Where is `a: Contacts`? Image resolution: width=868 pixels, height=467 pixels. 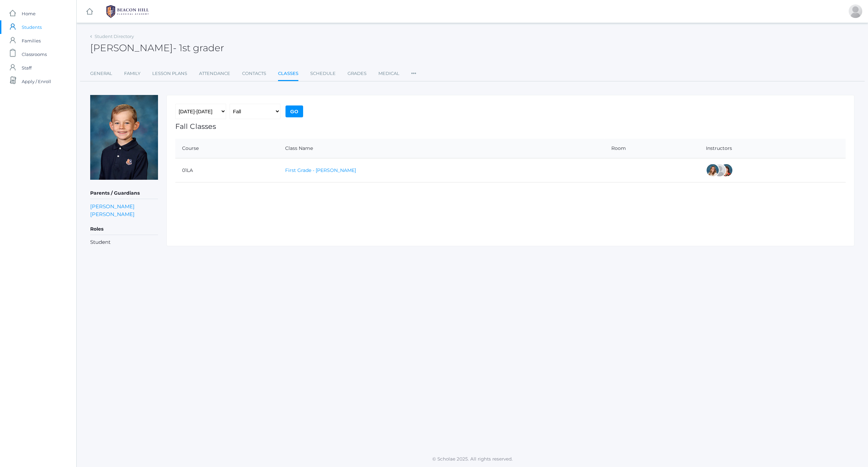 a: Contacts is located at coordinates (254, 74).